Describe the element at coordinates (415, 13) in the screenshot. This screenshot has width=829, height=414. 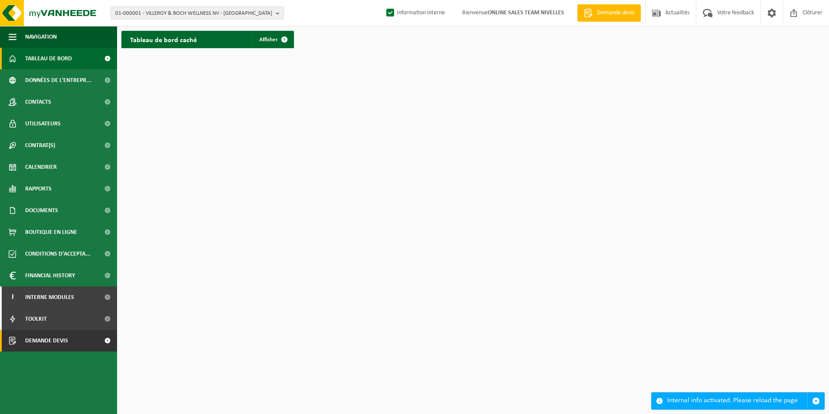
I see `label: Information interne` at that location.